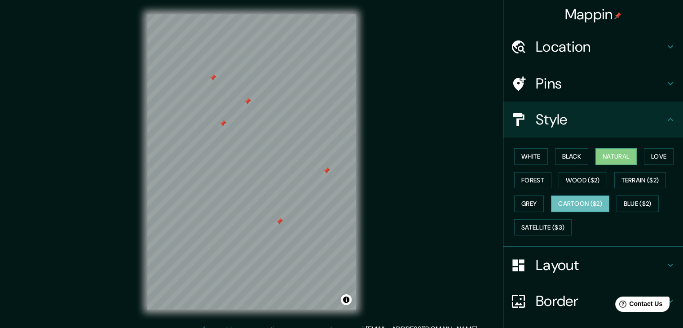  Describe the element at coordinates (531, 156) in the screenshot. I see `button: White` at that location.